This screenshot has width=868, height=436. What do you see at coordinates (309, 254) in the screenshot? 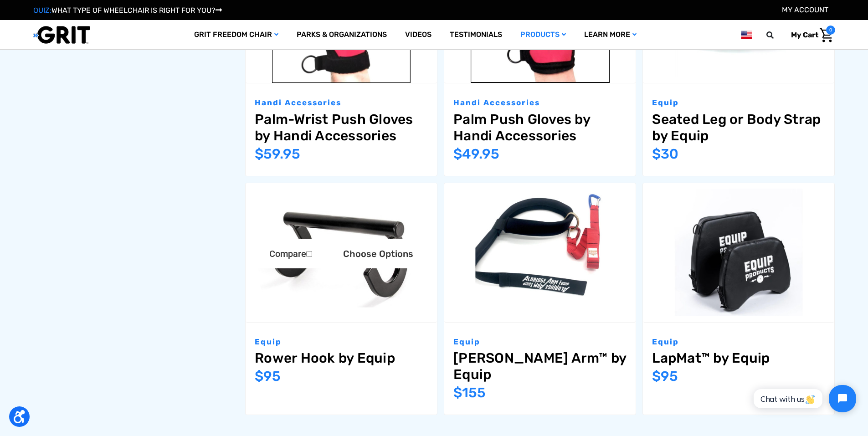
I see `input: Compare` at bounding box center [309, 254].